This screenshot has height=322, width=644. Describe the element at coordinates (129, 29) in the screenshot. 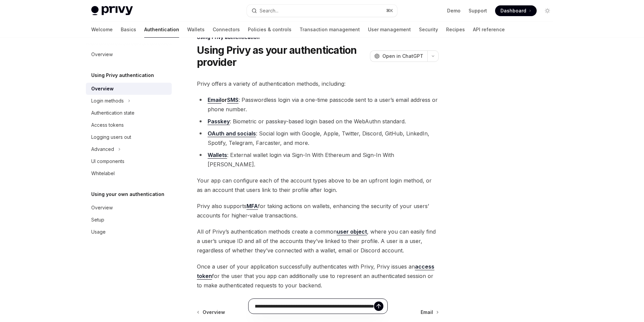

I see `a: Basics` at that location.